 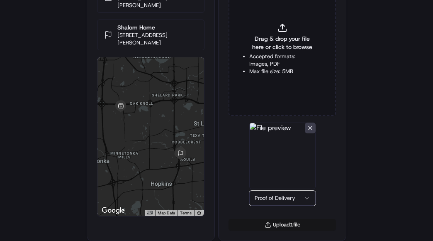 What do you see at coordinates (283, 156) in the screenshot?
I see `img: File preview` at bounding box center [283, 156].